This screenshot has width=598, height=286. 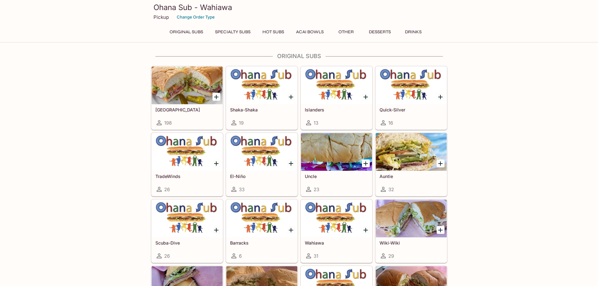 I want to click on h5: Scuba-Dive, so click(x=187, y=243).